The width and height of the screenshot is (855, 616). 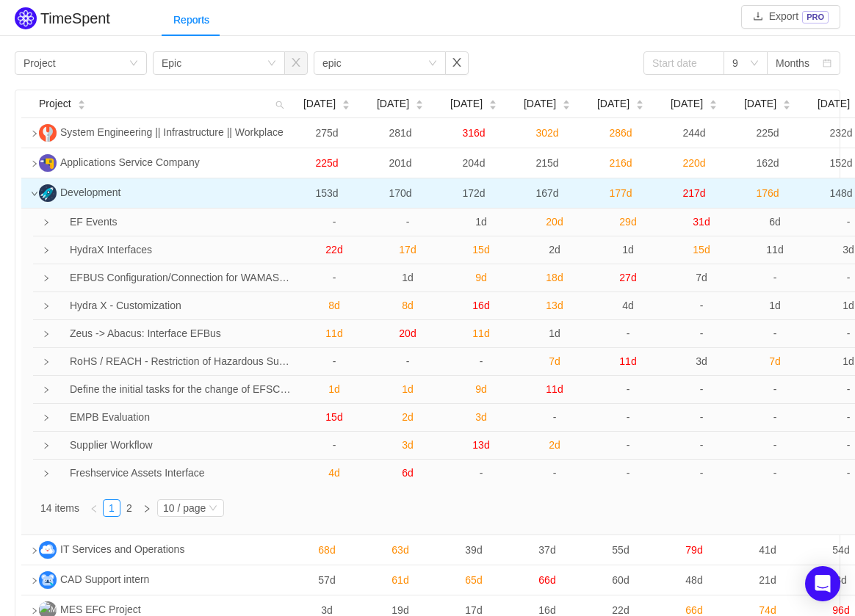 What do you see at coordinates (191, 20) in the screenshot?
I see `div: Reports` at bounding box center [191, 20].